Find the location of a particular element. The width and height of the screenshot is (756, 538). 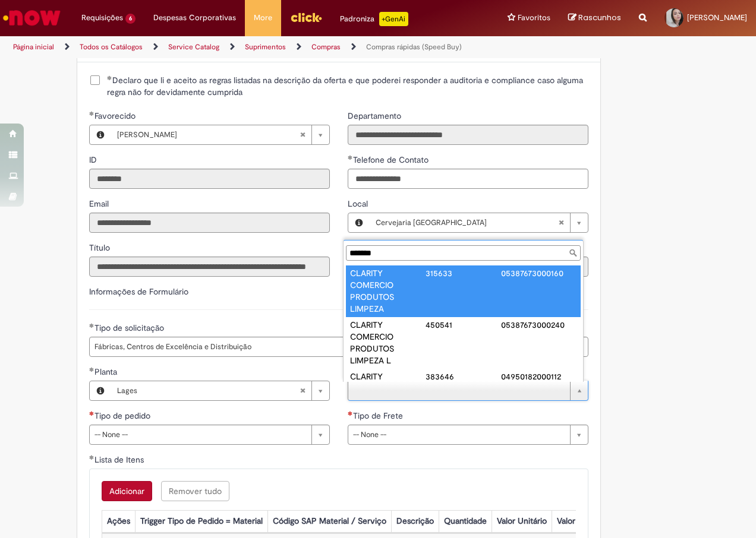

ul: Fornecedor is located at coordinates (463, 323).